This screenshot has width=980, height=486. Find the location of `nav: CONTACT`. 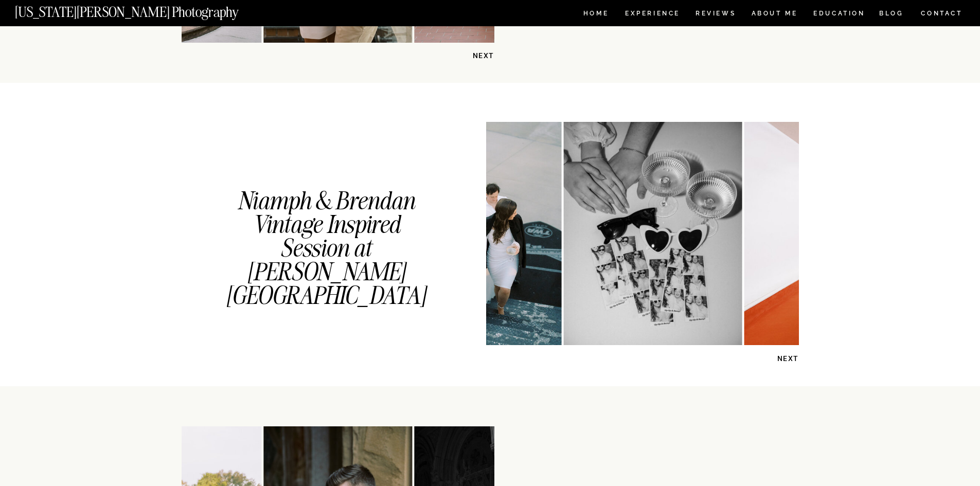

nav: CONTACT is located at coordinates (941, 14).